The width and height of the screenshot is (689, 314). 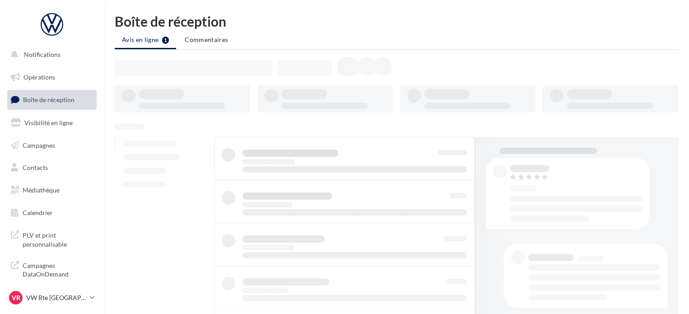 What do you see at coordinates (39, 144) in the screenshot?
I see `span: Campagnes` at bounding box center [39, 144].